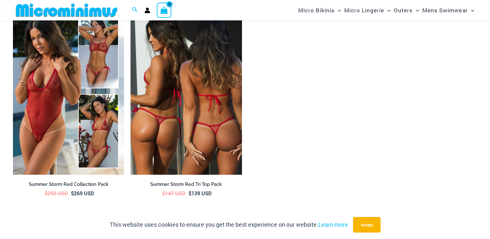  What do you see at coordinates (68, 91) in the screenshot?
I see `img: Summer Storm Red Collection Pack F` at bounding box center [68, 91].